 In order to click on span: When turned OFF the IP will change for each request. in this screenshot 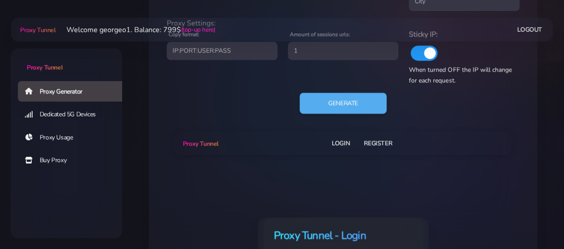, I will do `click(460, 75)`.